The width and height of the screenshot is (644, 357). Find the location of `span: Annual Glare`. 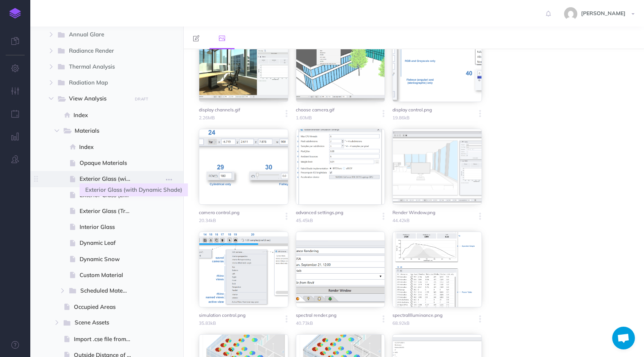

span: Annual Glare is located at coordinates (98, 35).